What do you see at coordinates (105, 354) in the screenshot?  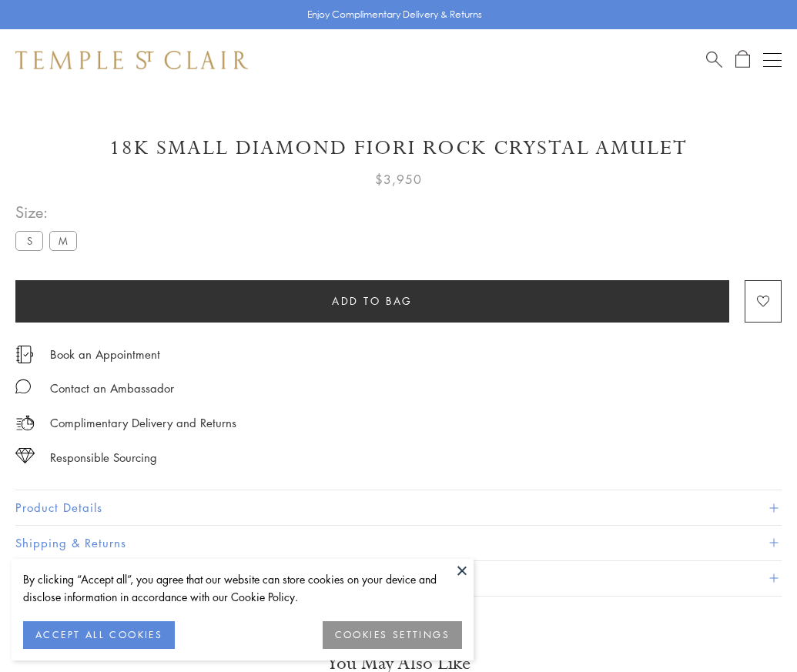 I see `a: Book an Appointment` at bounding box center [105, 354].